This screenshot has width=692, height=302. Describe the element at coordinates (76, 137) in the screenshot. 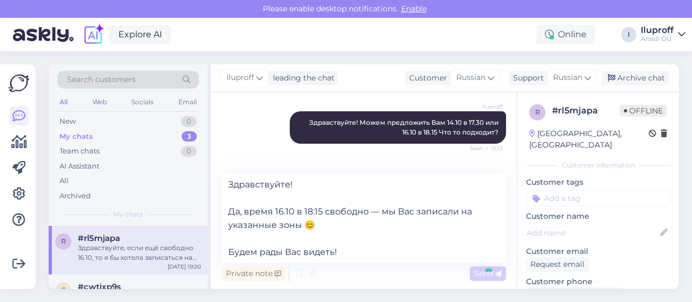

I see `div: My chats` at that location.